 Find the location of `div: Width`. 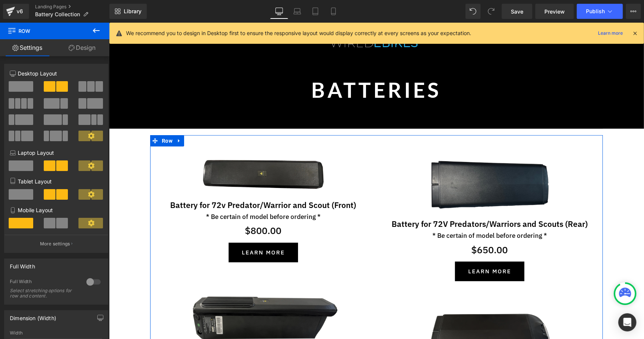

div: Width is located at coordinates (56, 333).